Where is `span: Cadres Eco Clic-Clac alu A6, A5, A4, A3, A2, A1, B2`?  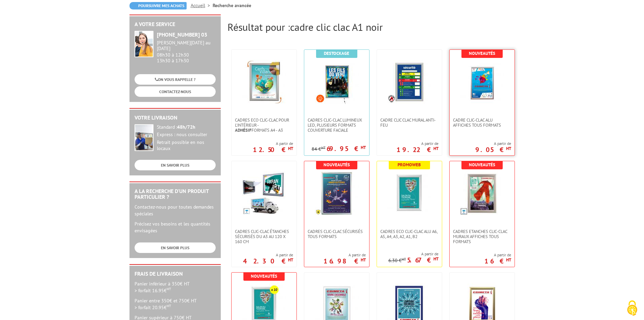 span: Cadres Eco Clic-Clac alu A6, A5, A4, A3, A2, A1, B2 is located at coordinates (410, 234).